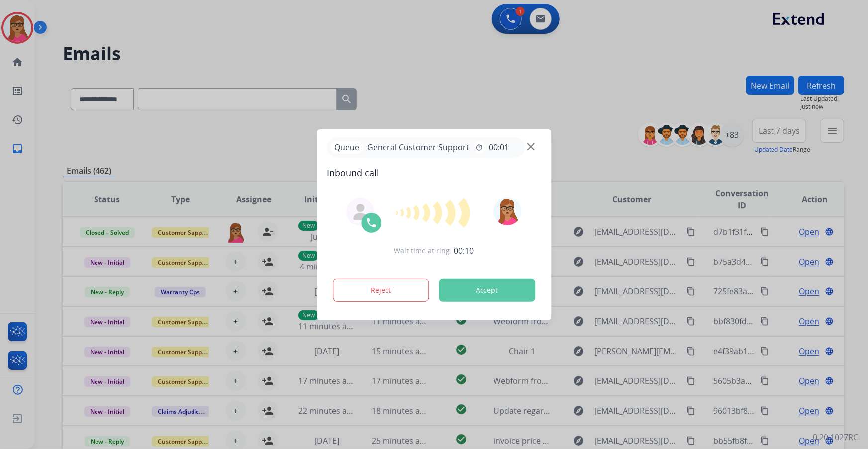 The height and width of the screenshot is (449, 868). Describe the element at coordinates (418, 147) in the screenshot. I see `span: General Customer Support` at that location.